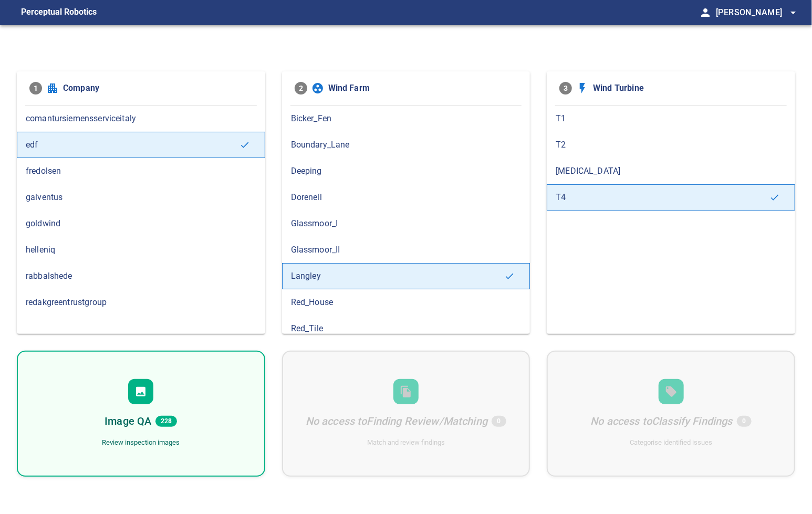 The image size is (812, 514). Describe the element at coordinates (793, 13) in the screenshot. I see `span: arrow_drop_down` at that location.